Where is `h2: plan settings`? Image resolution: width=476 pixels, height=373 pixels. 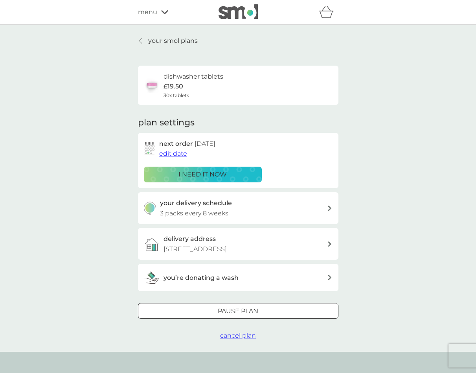 h2: plan settings is located at coordinates (166, 123).